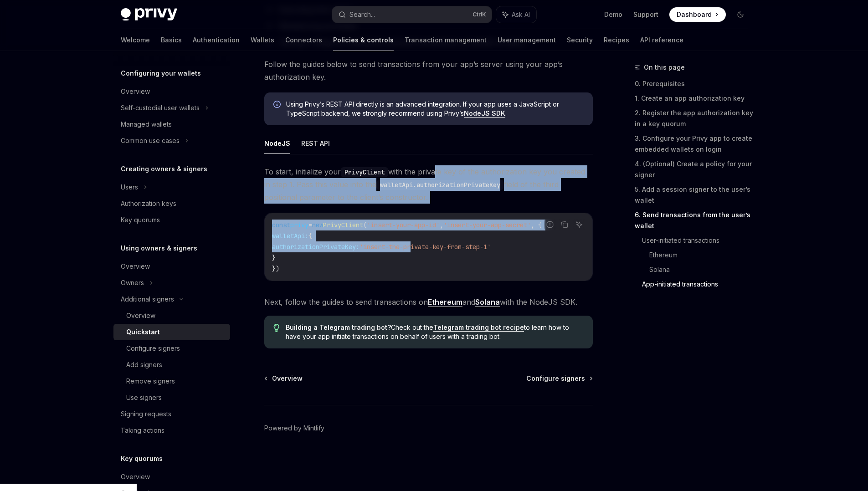 The image size is (868, 491). What do you see at coordinates (434, 332) in the screenshot?
I see `span: Check out the to learn how to have your app initiate transactions on behalf of users with a tradi...` at bounding box center [434, 332].